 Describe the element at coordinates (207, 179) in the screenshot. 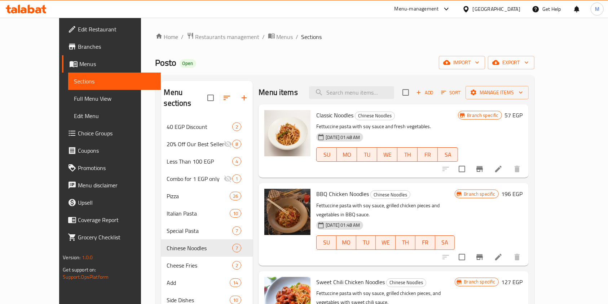

I see `div: Combo for 1 EGP only1` at that location.